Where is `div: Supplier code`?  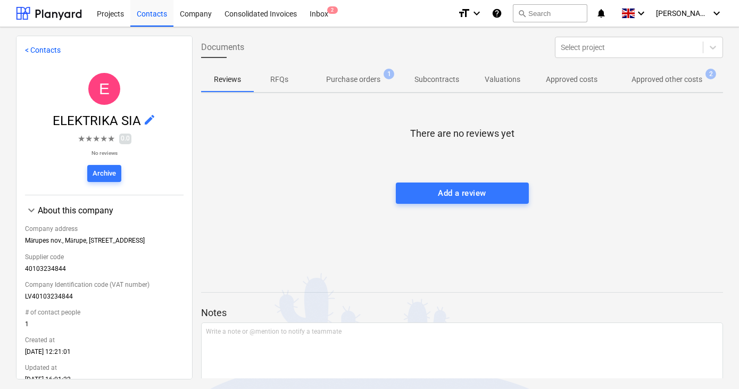 div: Supplier code is located at coordinates (104, 257).